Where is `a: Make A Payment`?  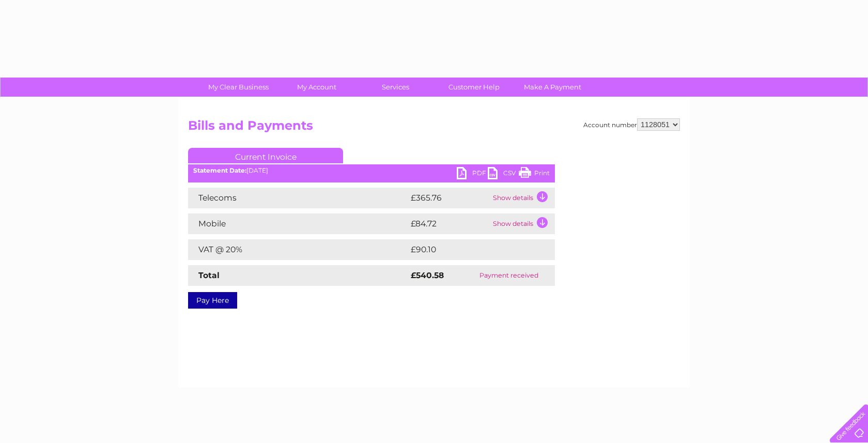
a: Make A Payment is located at coordinates (552, 87).